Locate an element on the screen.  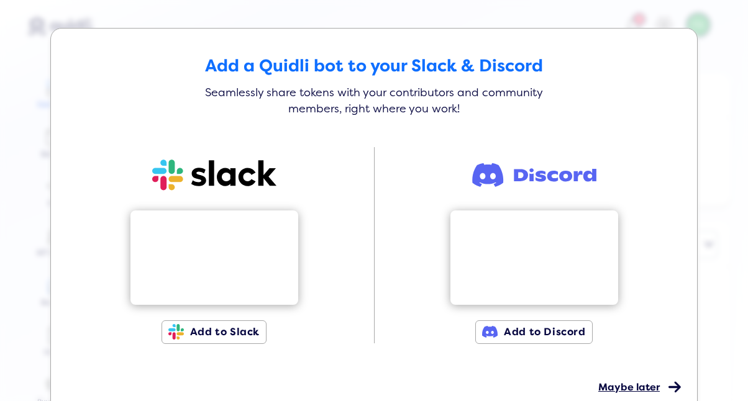
button: Add to Slack is located at coordinates (214, 332).